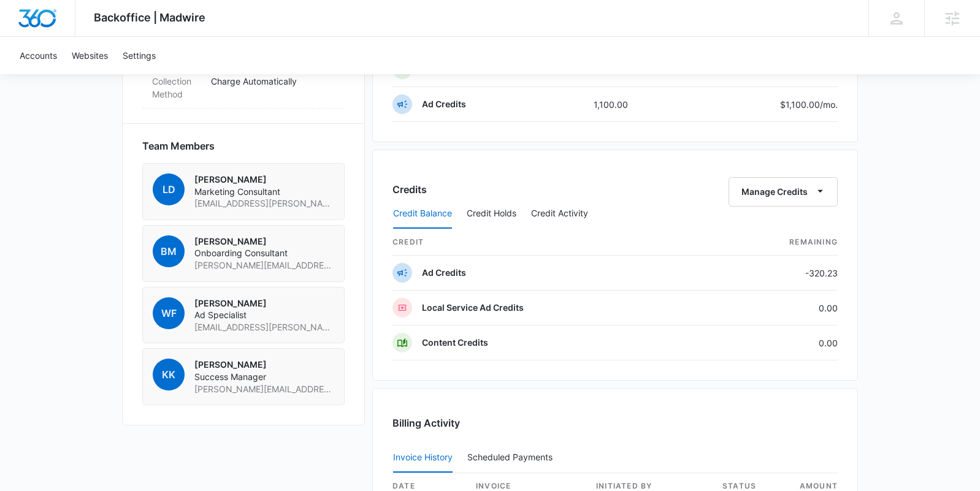 Image resolution: width=980 pixels, height=491 pixels. I want to click on button: Credit Balance, so click(423, 214).